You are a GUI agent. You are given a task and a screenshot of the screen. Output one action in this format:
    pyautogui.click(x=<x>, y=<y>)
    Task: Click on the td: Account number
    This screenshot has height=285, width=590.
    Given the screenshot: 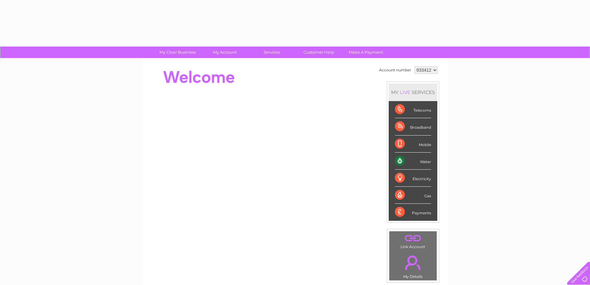 What is the action you would take?
    pyautogui.click(x=395, y=70)
    